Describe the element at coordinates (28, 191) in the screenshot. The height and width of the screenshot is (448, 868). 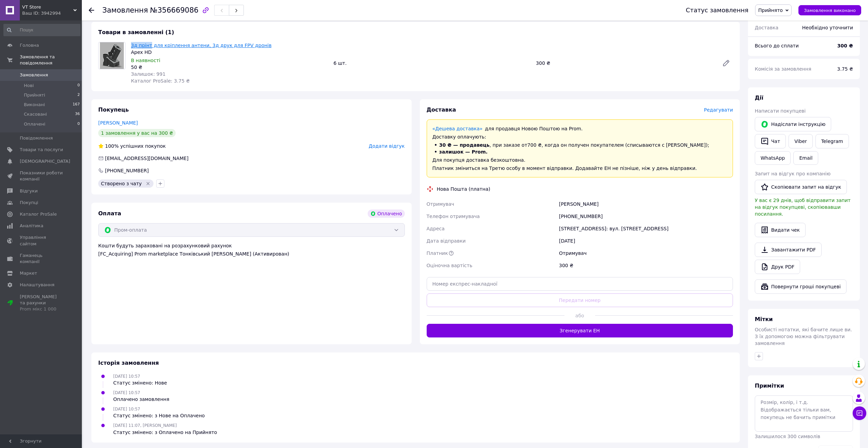
I see `span: Відгуки` at that location.